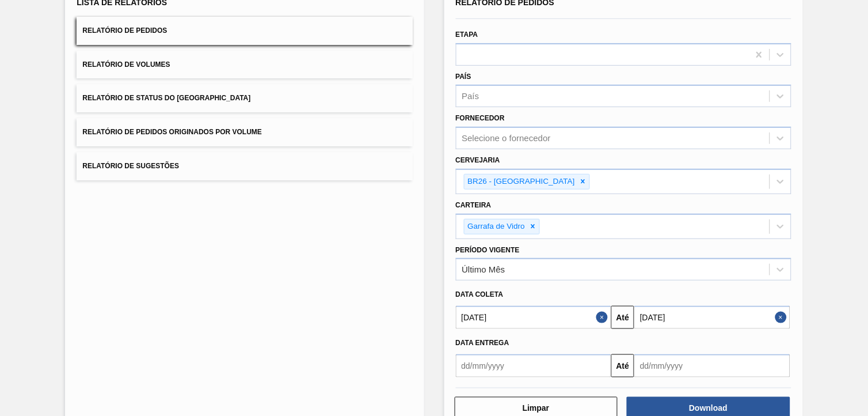 This screenshot has width=868, height=416. Describe the element at coordinates (244, 64) in the screenshot. I see `button: Relatório de Volumes` at that location.